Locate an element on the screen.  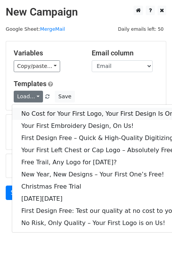
h5: Email column is located at coordinates (125, 53).